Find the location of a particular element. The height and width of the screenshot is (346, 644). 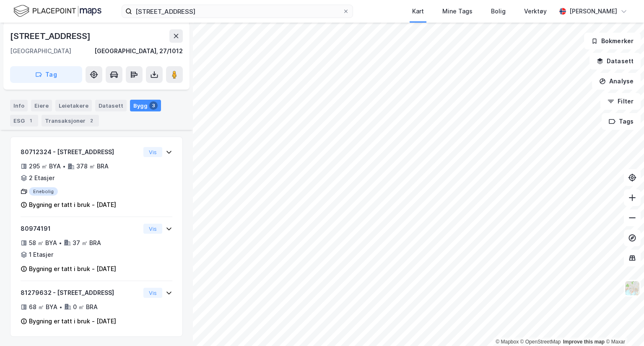

div: Kart is located at coordinates (418, 11).